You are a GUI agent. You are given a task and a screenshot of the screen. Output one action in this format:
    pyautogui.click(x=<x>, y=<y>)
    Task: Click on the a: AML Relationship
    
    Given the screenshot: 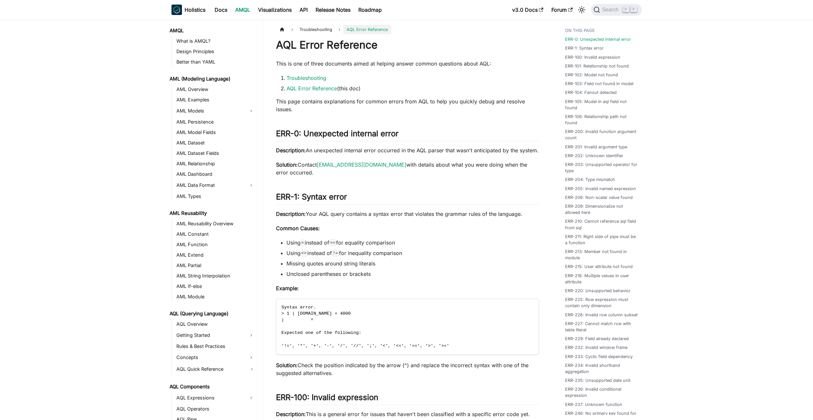 What is the action you would take?
    pyautogui.click(x=215, y=164)
    